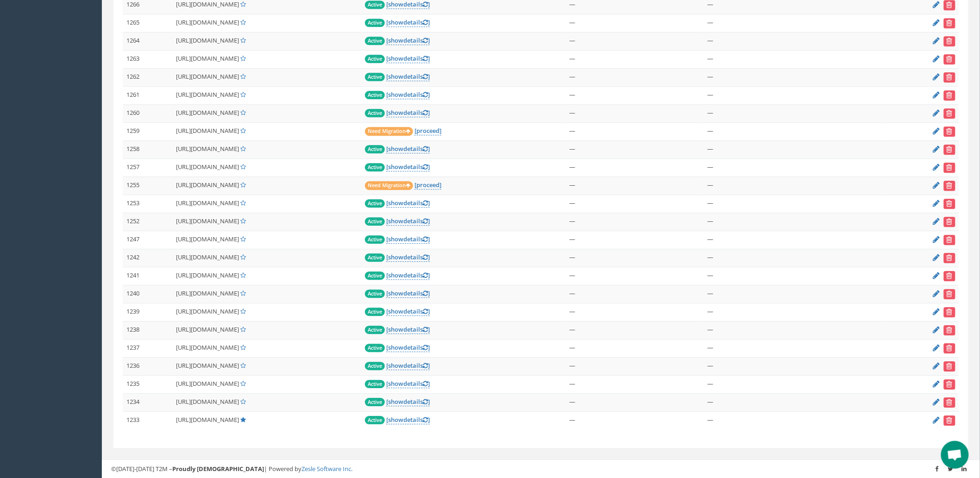  Describe the element at coordinates (147, 257) in the screenshot. I see `td: 1242` at that location.